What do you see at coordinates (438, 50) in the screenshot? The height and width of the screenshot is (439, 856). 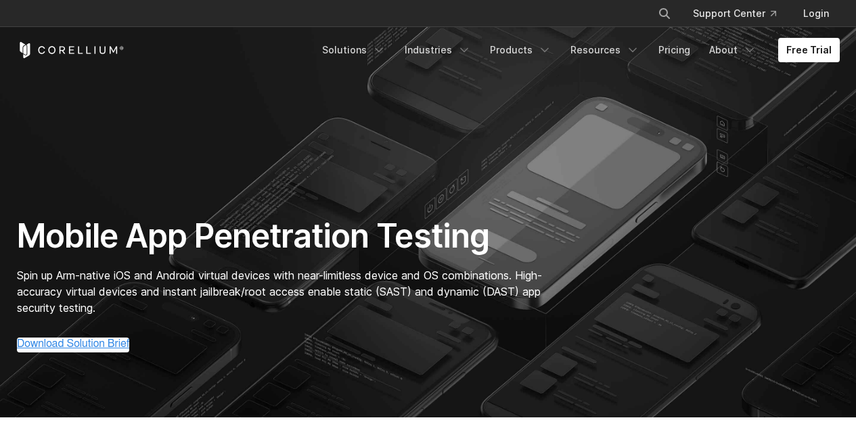 I see `a: Industries` at bounding box center [438, 50].